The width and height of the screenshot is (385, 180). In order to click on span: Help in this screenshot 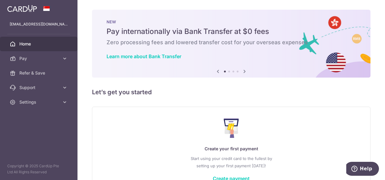, I will do `click(20, 7)`.